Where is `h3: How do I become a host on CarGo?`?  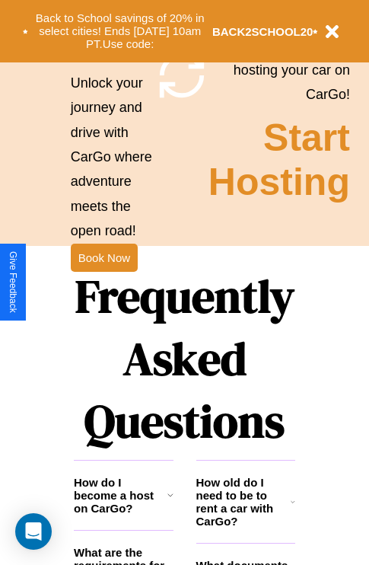
h3: How do I become a host on CarGo? is located at coordinates (120, 495).